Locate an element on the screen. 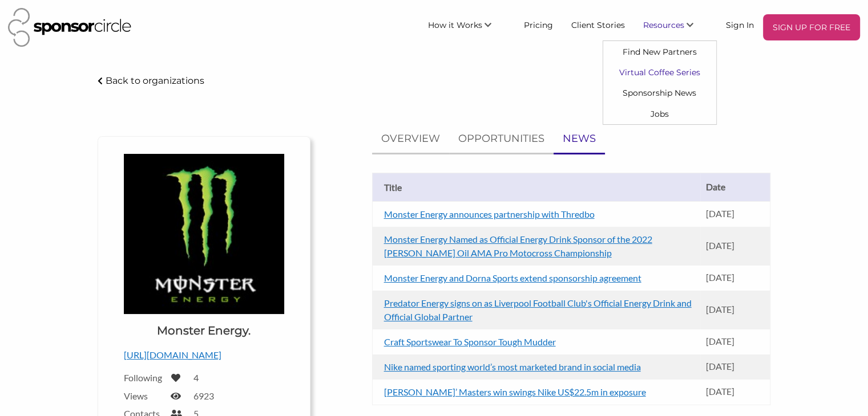 This screenshot has width=868, height=416. img: Monster Beverage Logo is located at coordinates (203, 234).